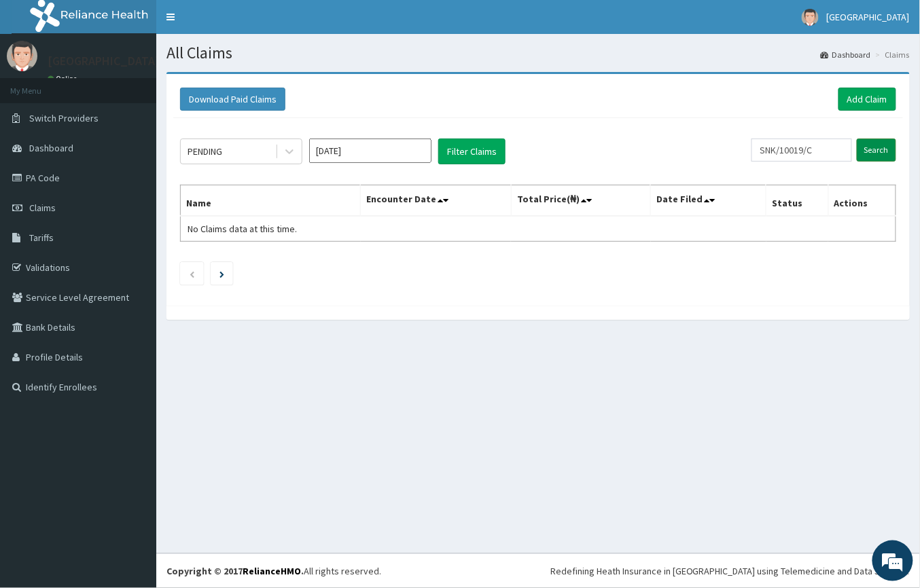 This screenshot has width=920, height=588. Describe the element at coordinates (272, 571) in the screenshot. I see `a: RelianceHMO` at that location.